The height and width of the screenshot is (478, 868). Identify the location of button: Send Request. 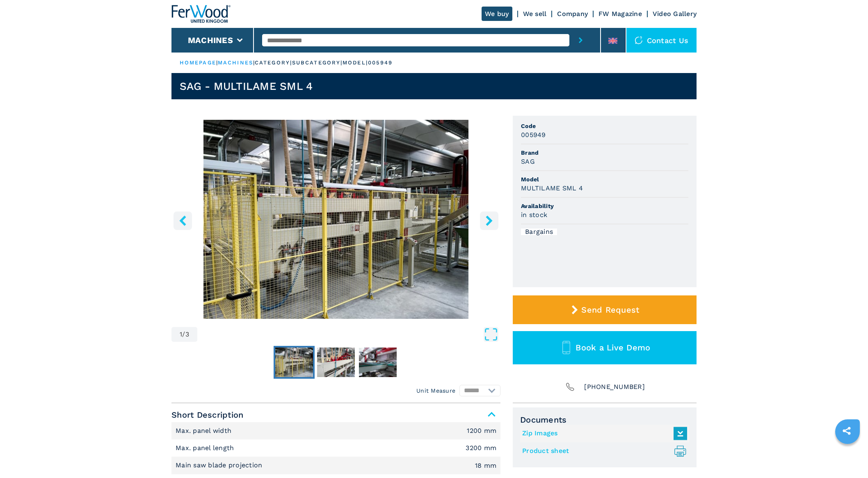
(605, 310).